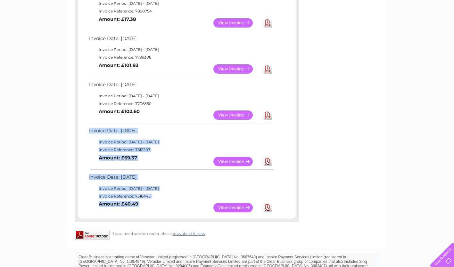 The image size is (454, 267). Describe the element at coordinates (187, 233) in the screenshot. I see `div: If you need adobe reader please .` at that location.